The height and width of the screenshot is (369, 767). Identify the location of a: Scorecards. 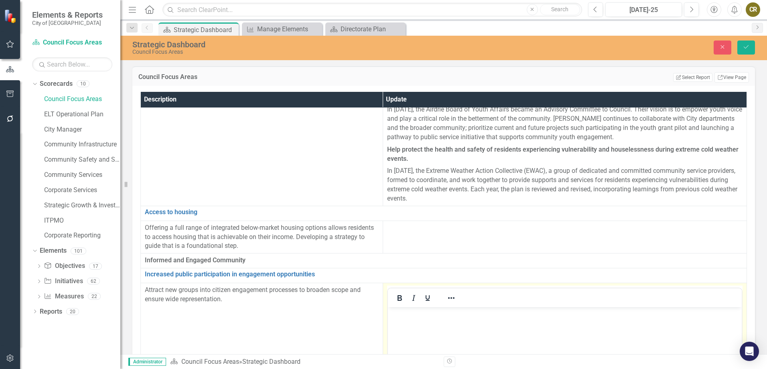
(56, 84).